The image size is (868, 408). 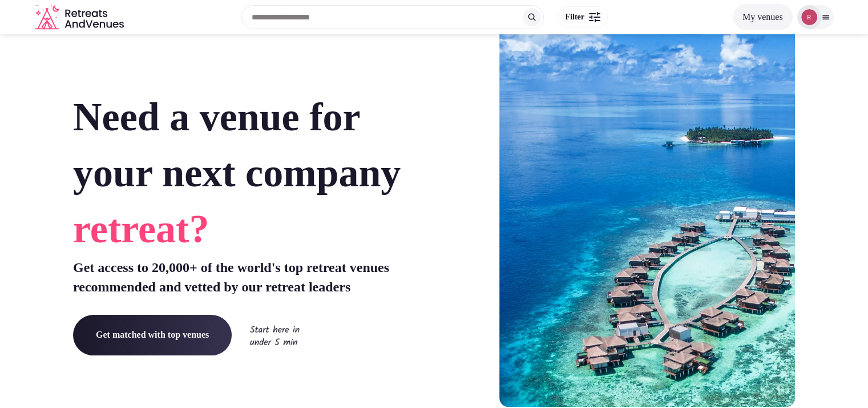 I want to click on p: Get access to 20,000+ of the world's top retreat venues recommended and vetted by our retreat lea..., so click(x=251, y=277).